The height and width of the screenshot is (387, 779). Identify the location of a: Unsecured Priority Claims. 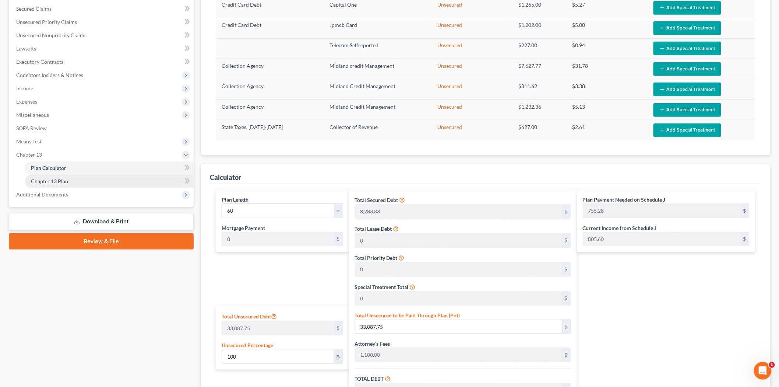
(102, 22).